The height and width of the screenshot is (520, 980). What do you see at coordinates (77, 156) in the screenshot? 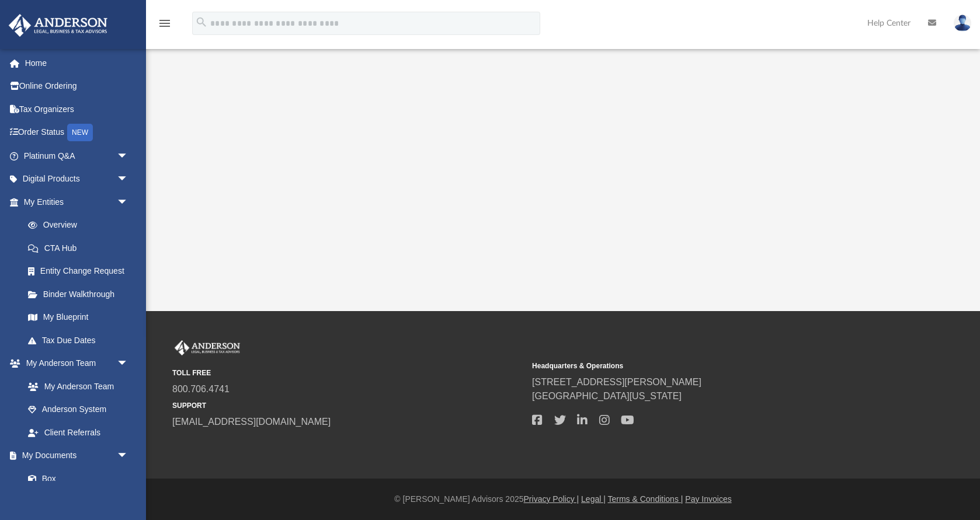
I see `a: Platinum Q&Aarrow_drop_down` at bounding box center [77, 156].